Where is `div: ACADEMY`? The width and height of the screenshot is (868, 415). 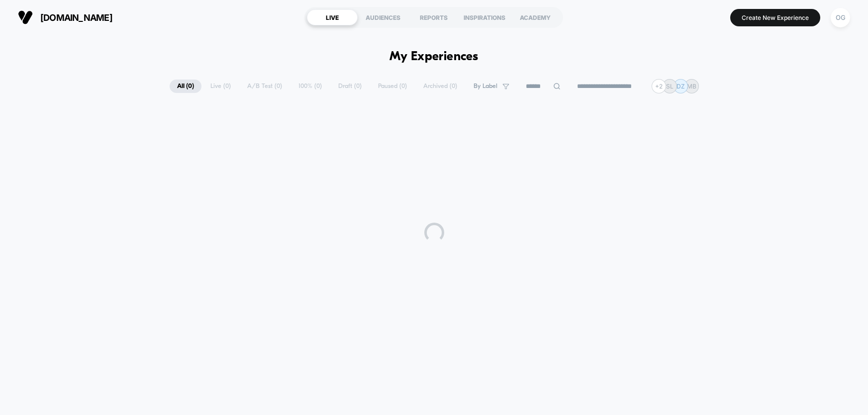
div: ACADEMY is located at coordinates (535, 17).